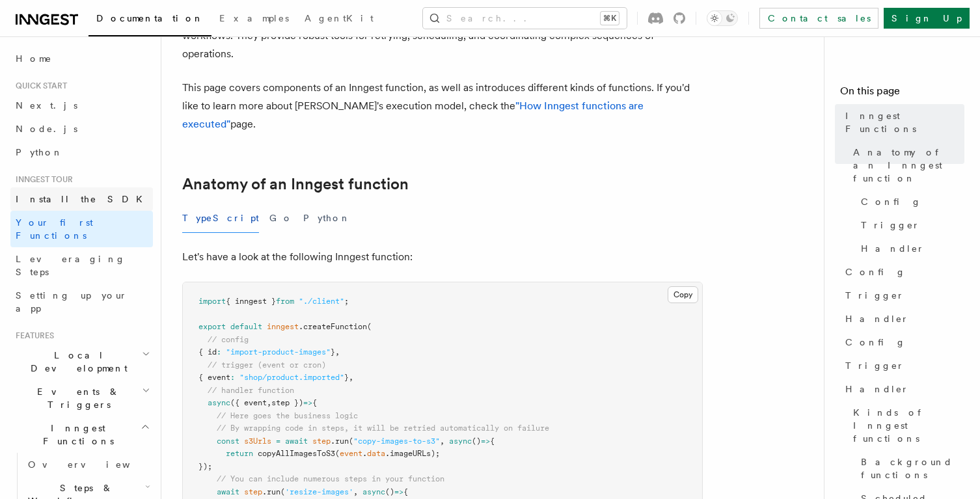 The width and height of the screenshot is (980, 499). Describe the element at coordinates (819, 18) in the screenshot. I see `a: Contact sales` at that location.